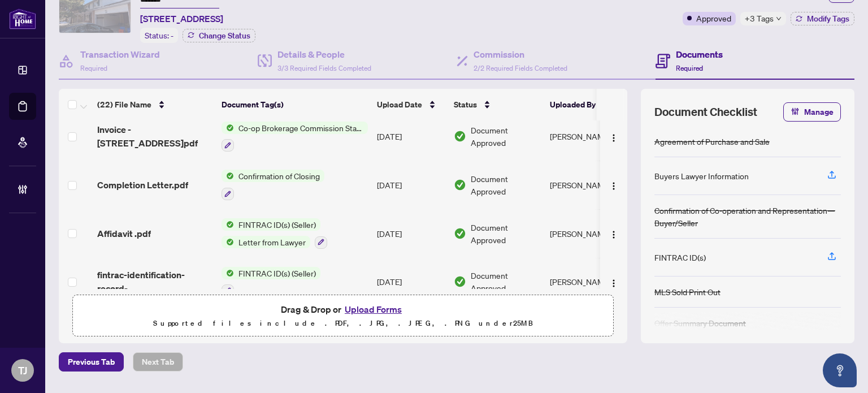  I want to click on th: (22) File Name, so click(155, 104).